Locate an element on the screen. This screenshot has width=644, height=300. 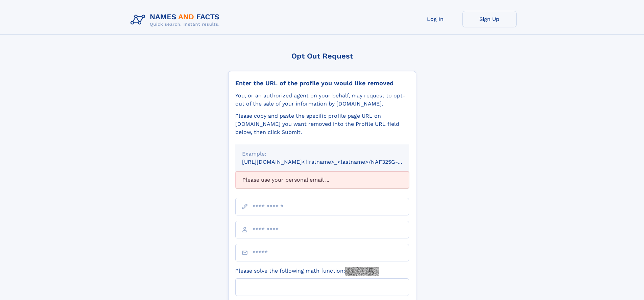
label: Please solve the following math function: is located at coordinates (307, 271).